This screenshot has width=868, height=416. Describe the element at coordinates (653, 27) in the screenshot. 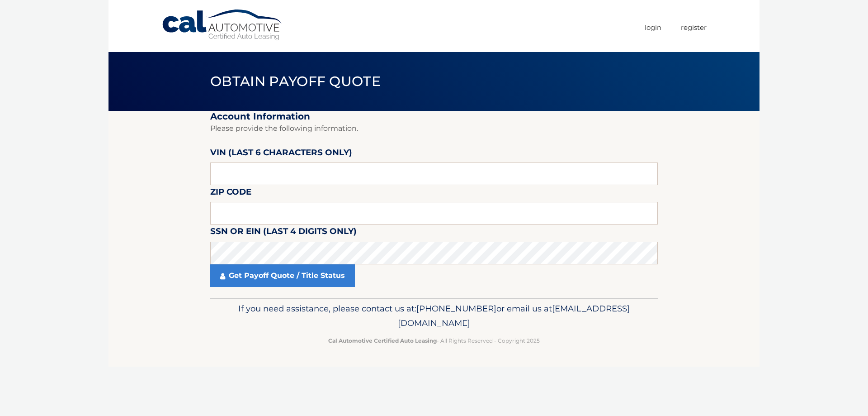

I see `a: Login` at that location.